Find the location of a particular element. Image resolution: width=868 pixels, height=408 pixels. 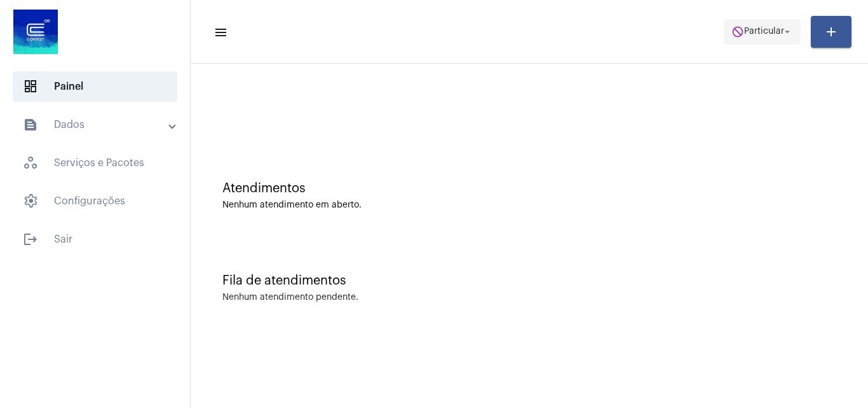

span: Particular is located at coordinates (764, 32).